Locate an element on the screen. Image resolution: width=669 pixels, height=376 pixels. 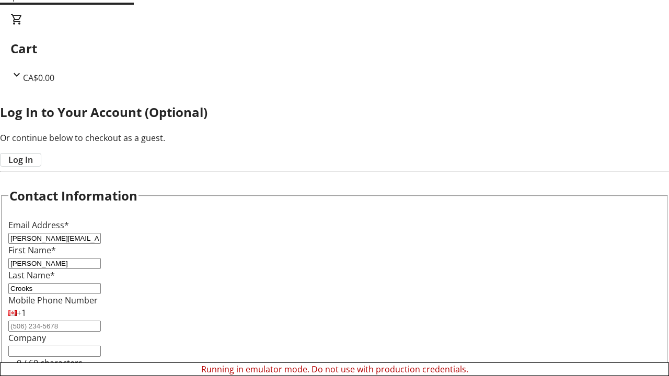
label: Company is located at coordinates (27, 338).